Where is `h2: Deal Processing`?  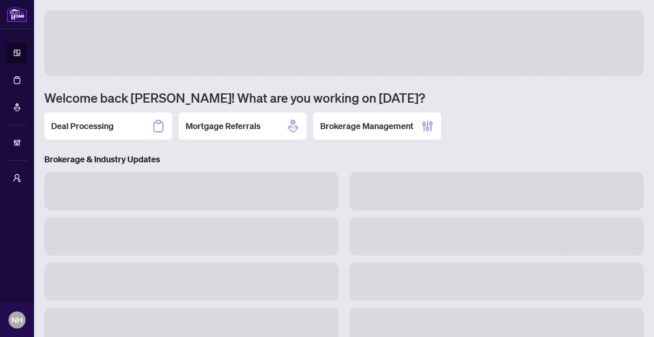
h2: Deal Processing is located at coordinates (82, 126).